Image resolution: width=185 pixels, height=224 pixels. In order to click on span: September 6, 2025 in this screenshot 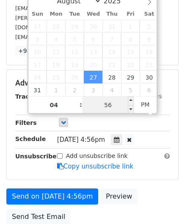, I will do `click(149, 90)`.